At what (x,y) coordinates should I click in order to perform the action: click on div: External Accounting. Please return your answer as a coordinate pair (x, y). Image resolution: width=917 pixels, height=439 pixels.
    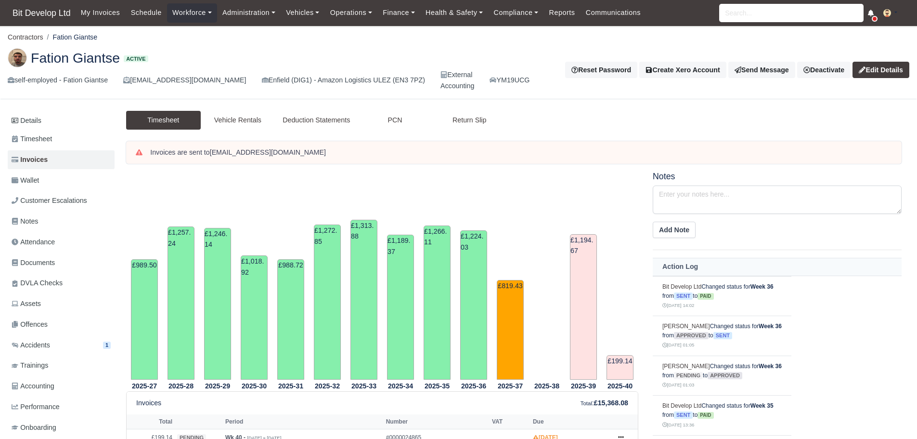
    Looking at the image, I should click on (458, 80).